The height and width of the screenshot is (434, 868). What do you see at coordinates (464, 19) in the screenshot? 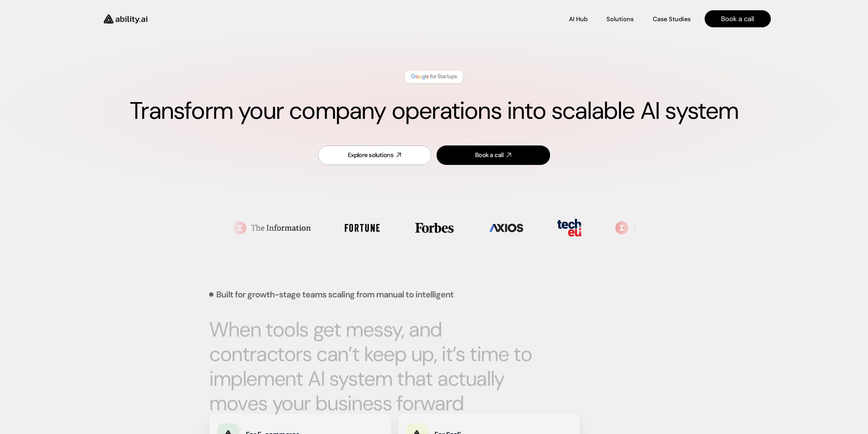
I see `nav: Main navigation` at bounding box center [464, 19].